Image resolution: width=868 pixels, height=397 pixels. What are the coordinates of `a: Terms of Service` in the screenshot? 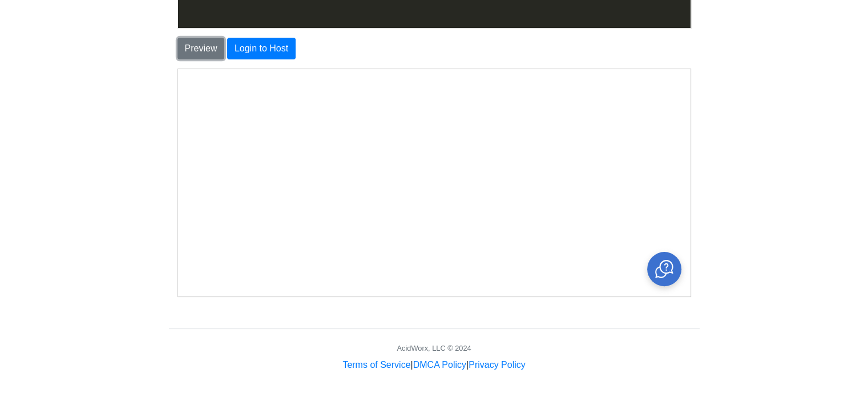 It's located at (376, 364).